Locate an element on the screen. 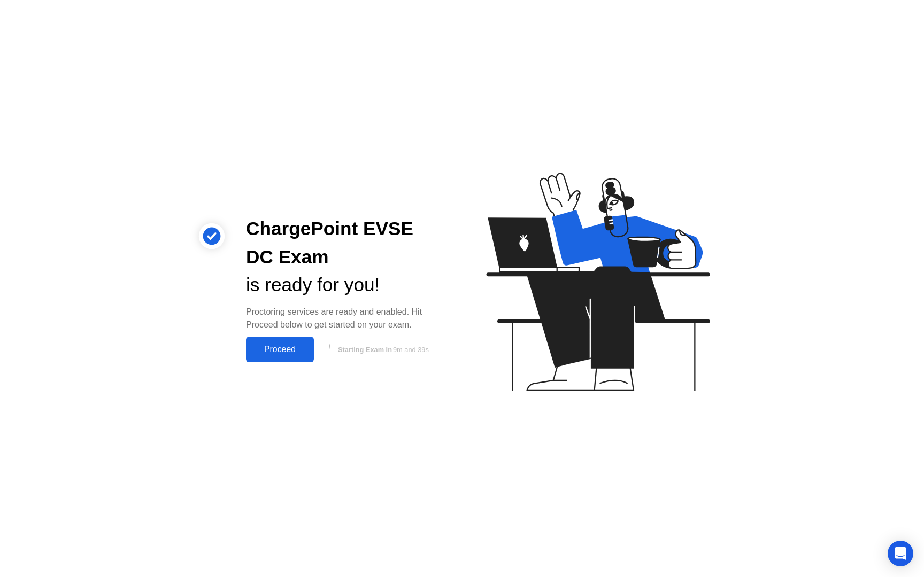 The width and height of the screenshot is (924, 577). div: ChargePoint EVSE DC Exam is located at coordinates (346, 243).